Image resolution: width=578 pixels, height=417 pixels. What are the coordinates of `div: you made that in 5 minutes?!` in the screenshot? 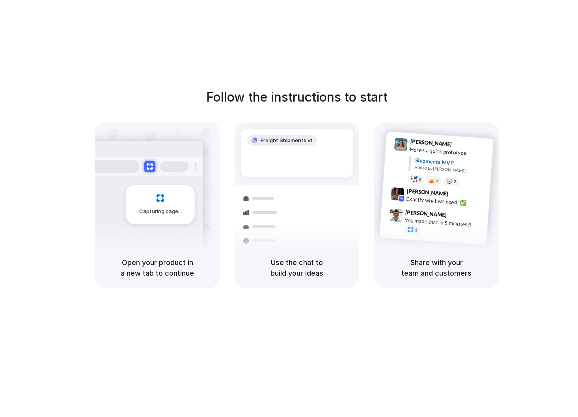 It's located at (444, 223).